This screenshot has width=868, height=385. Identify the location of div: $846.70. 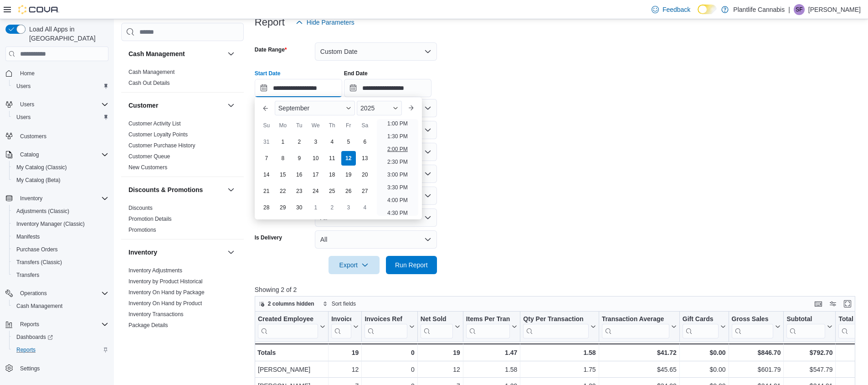
(756, 352).